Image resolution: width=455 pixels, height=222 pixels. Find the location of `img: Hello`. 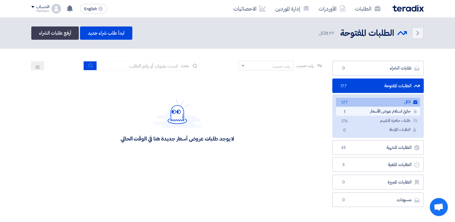

img: Hello is located at coordinates (177, 113).